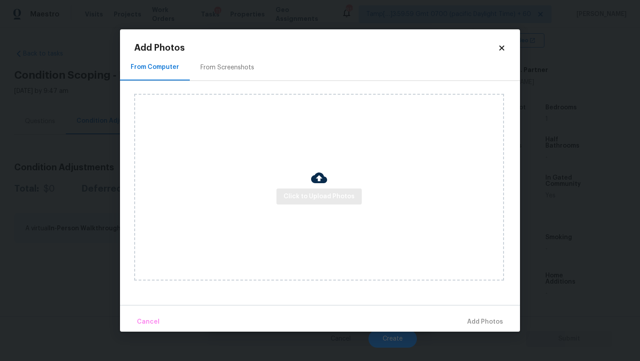 The width and height of the screenshot is (640, 361). Describe the element at coordinates (319, 196) in the screenshot. I see `button: Click to Upload Photos` at that location.